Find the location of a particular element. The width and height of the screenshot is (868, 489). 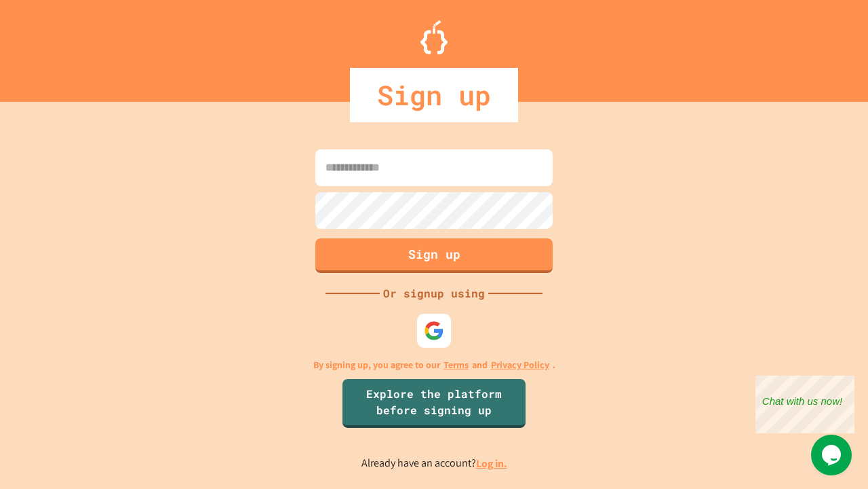

p: Already have an account? is located at coordinates (434, 463).